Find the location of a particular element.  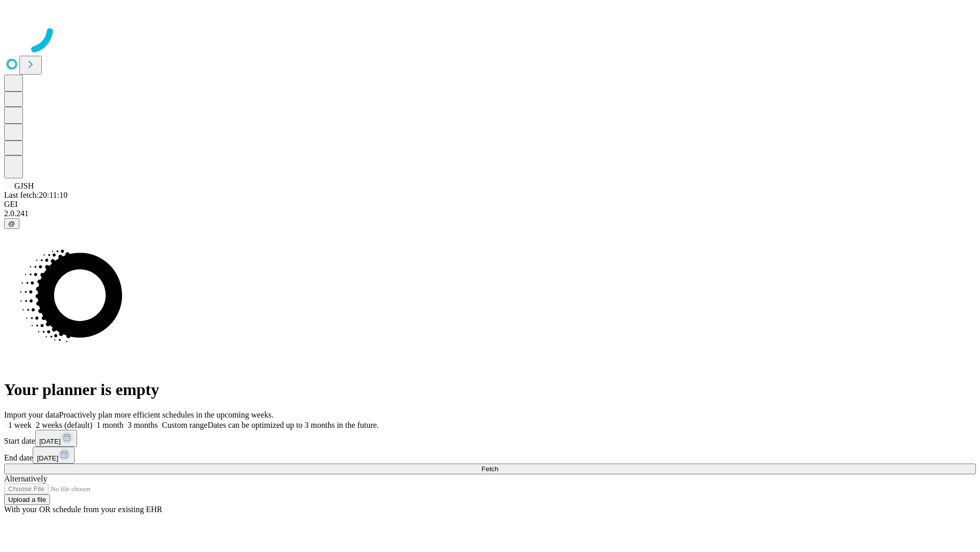

div: 2.0.241 is located at coordinates (490, 213).